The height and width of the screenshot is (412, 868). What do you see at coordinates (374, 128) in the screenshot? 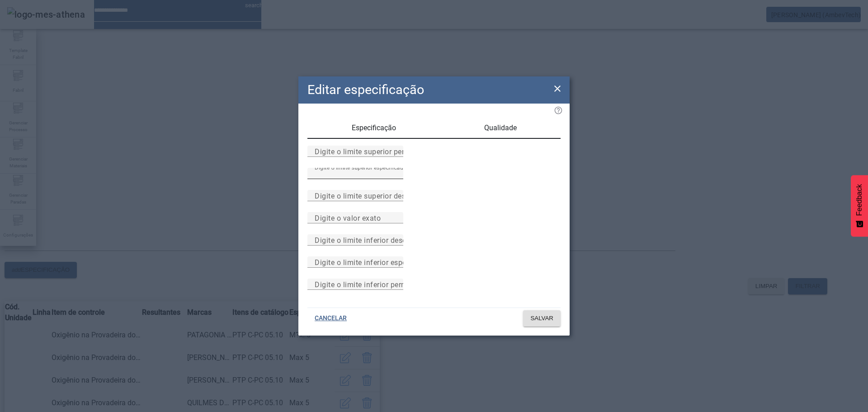
I see `span: Especificação` at bounding box center [374, 128].